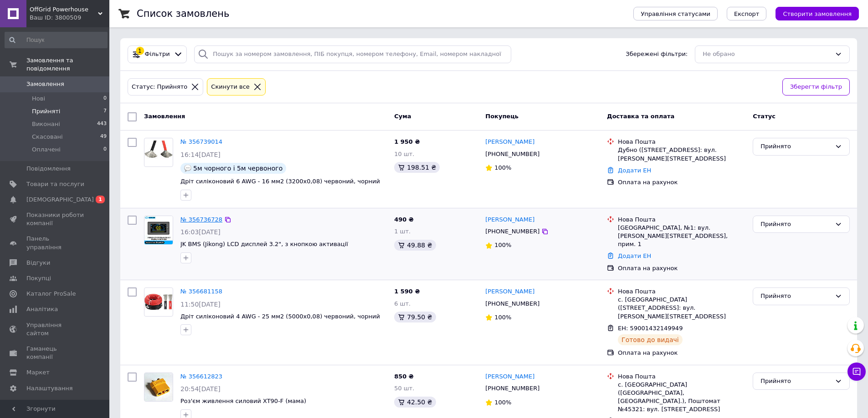  I want to click on span: 49, so click(103, 137).